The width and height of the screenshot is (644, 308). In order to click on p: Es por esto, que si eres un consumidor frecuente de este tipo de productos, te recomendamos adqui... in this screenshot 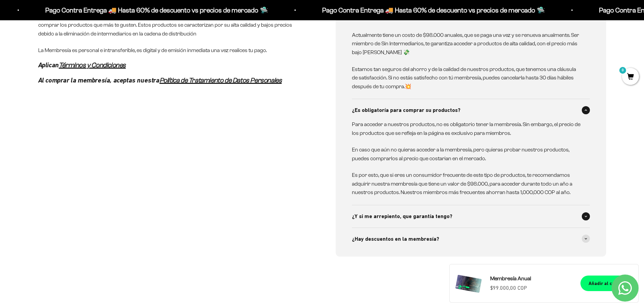, I will do `click(467, 183)`.